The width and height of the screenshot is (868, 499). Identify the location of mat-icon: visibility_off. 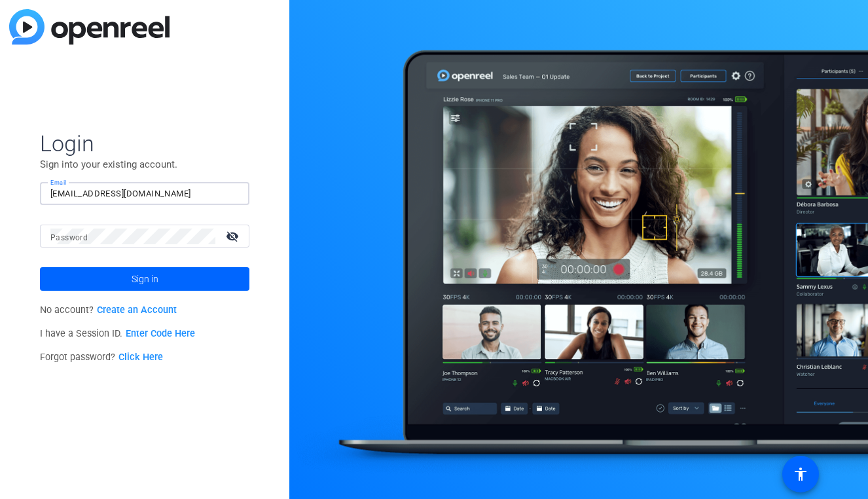
(234, 235).